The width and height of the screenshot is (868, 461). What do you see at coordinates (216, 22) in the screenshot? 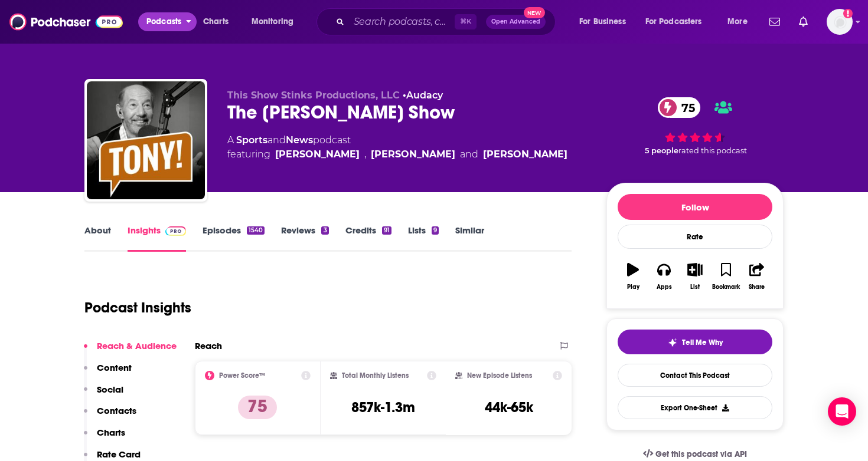
I see `a: Charts` at bounding box center [216, 22].